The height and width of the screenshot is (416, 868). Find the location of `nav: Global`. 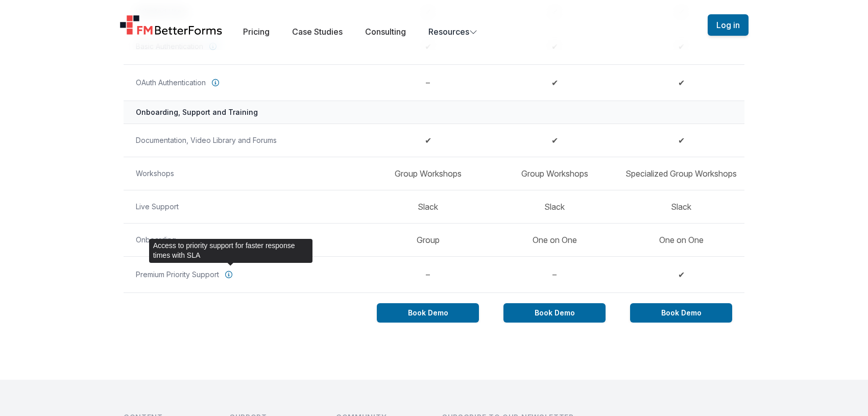

nav: Global is located at coordinates (434, 25).